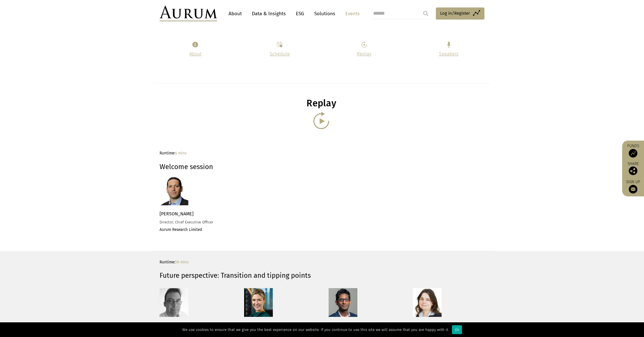  I want to click on a: Funds, so click(633, 151).